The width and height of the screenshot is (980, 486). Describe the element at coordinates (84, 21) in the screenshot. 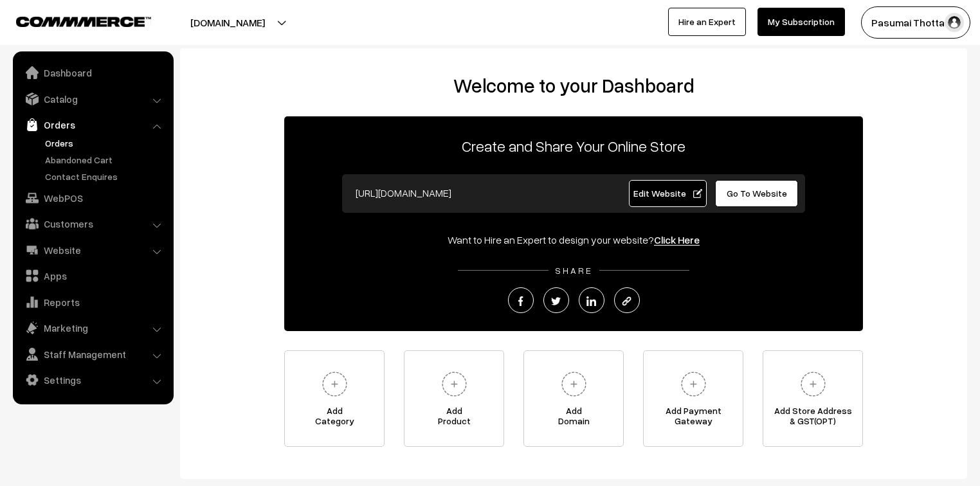

I see `img: COMMMERCE` at that location.